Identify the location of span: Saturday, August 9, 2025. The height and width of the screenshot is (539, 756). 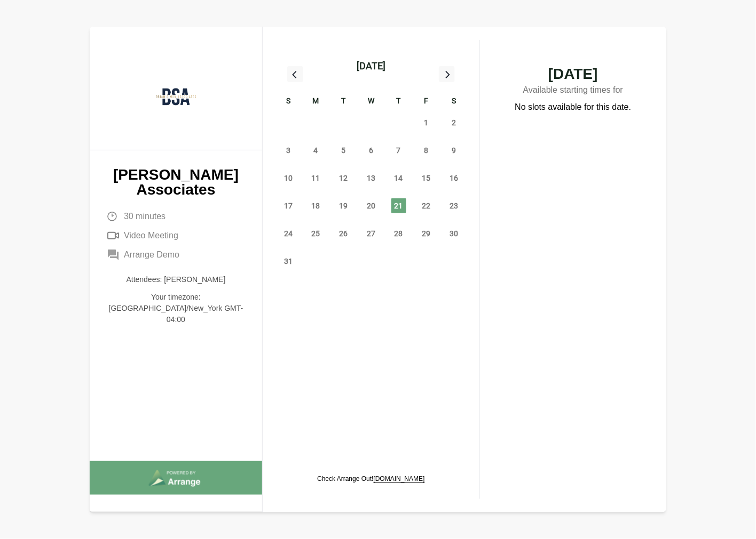
(454, 150).